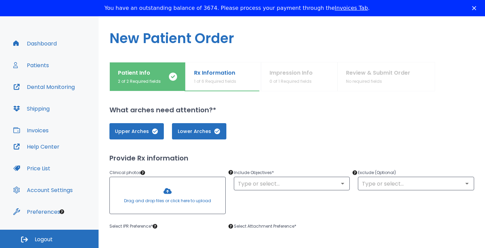 The image size is (485, 248). I want to click on button: Help Center, so click(36, 147).